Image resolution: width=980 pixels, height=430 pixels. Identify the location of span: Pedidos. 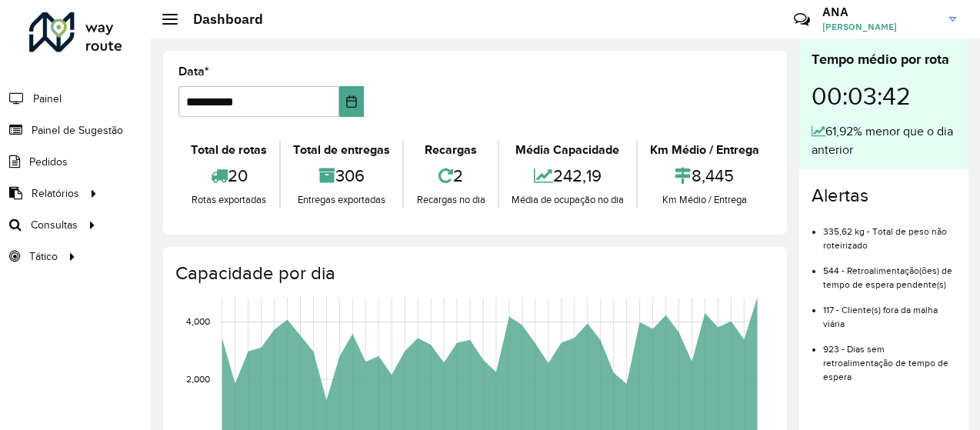
(48, 162).